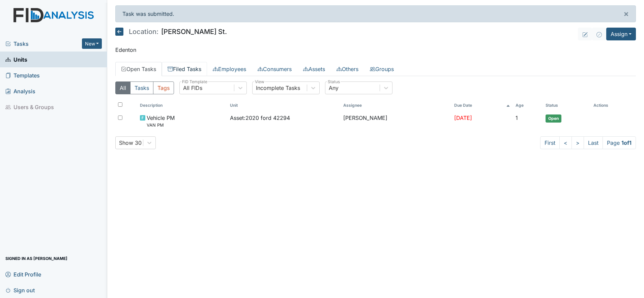 The image size is (644, 298). I want to click on div: Open Tasks, so click(376, 115).